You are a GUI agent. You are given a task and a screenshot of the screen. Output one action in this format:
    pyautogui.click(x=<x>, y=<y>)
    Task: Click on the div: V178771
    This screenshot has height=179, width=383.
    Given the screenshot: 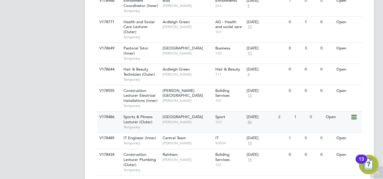 What is the action you would take?
    pyautogui.click(x=108, y=22)
    